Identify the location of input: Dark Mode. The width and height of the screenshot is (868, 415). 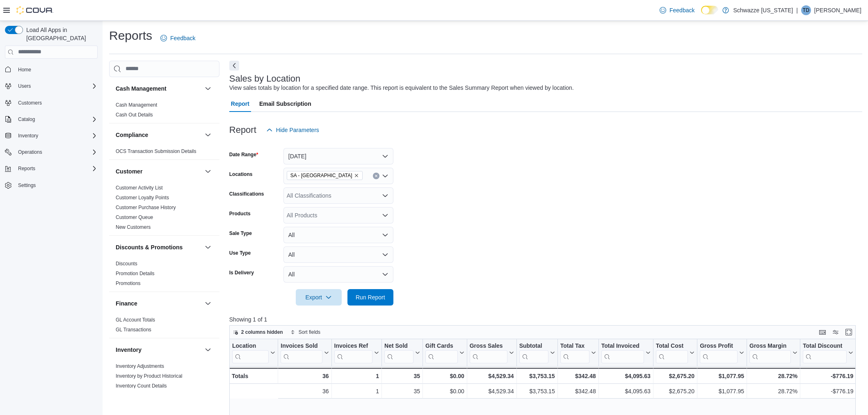
(710, 10).